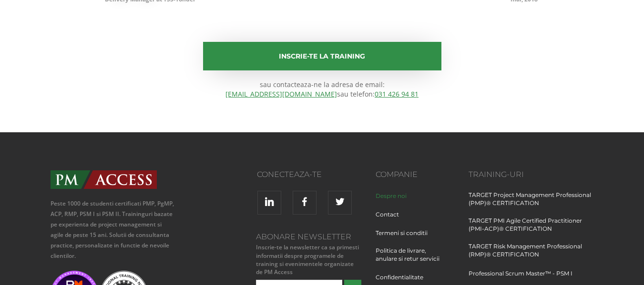 The height and width of the screenshot is (285, 644). I want to click on a: Termeni si conditii, so click(405, 237).